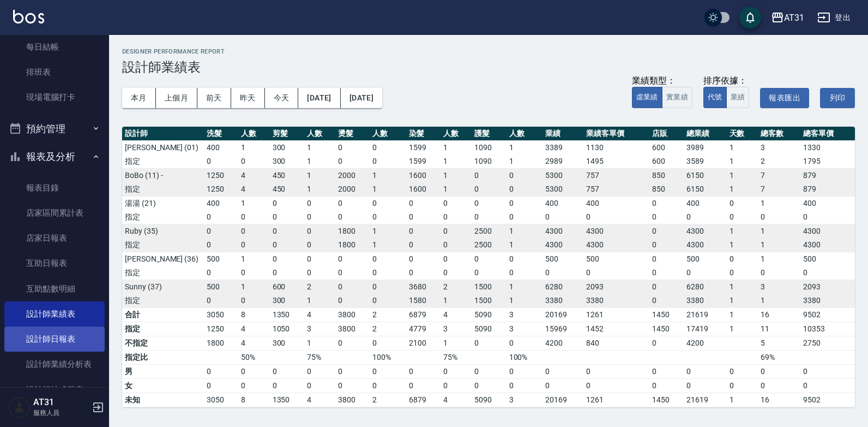 Image resolution: width=868 pixels, height=427 pixels. I want to click on td: 1580, so click(423, 301).